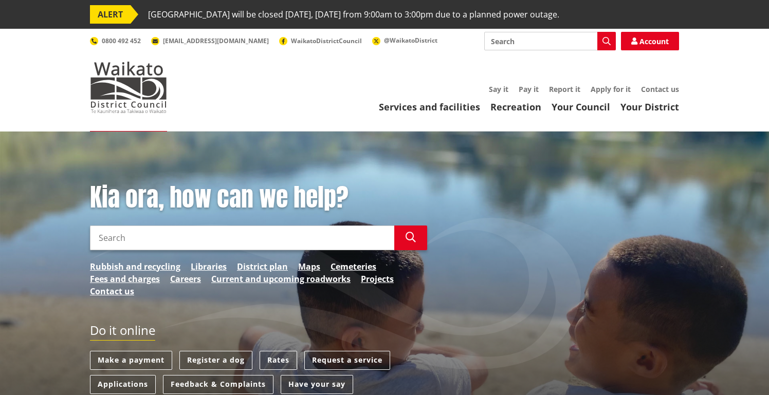 This screenshot has width=769, height=395. What do you see at coordinates (320, 41) in the screenshot?
I see `a: WaikatoDistrictCouncil` at bounding box center [320, 41].